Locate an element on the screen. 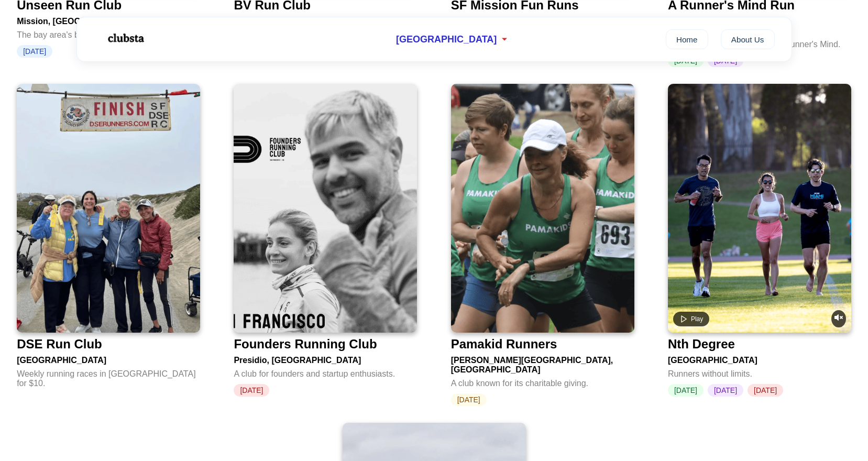 This screenshot has height=461, width=868. img: Logo is located at coordinates (126, 38).